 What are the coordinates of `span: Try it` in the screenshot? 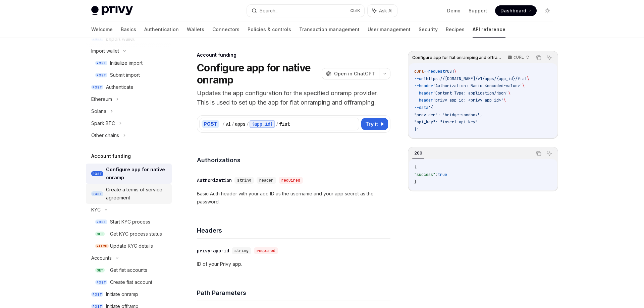 It's located at (371, 124).